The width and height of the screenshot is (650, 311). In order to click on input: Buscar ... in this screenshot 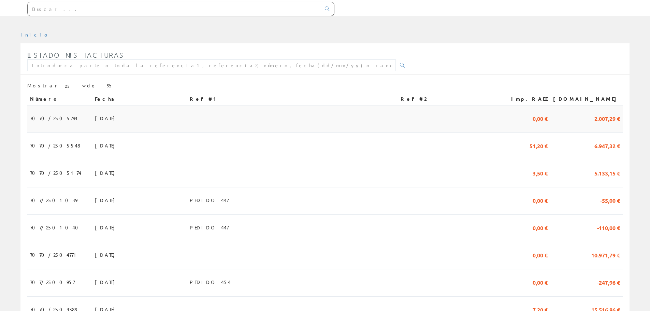, I will do `click(174, 9)`.